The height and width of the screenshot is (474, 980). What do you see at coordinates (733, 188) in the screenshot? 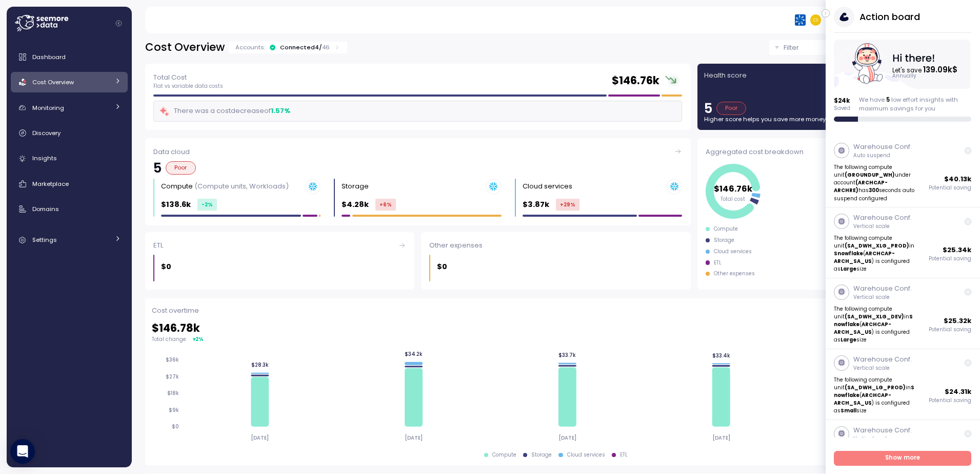
I see `tspan: $146.76k` at bounding box center [733, 188].